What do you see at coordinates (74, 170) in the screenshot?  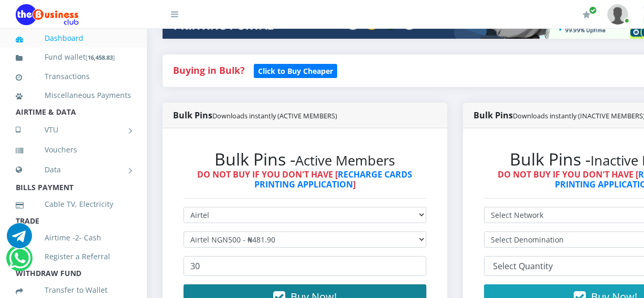 I see `a: Data` at bounding box center [74, 170].